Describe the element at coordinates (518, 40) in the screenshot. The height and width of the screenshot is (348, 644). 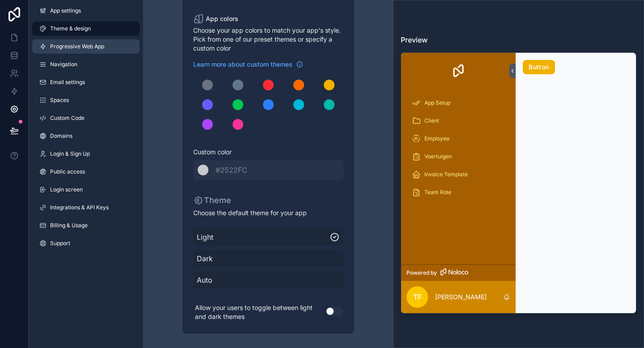
I see `h3: Preview` at that location.